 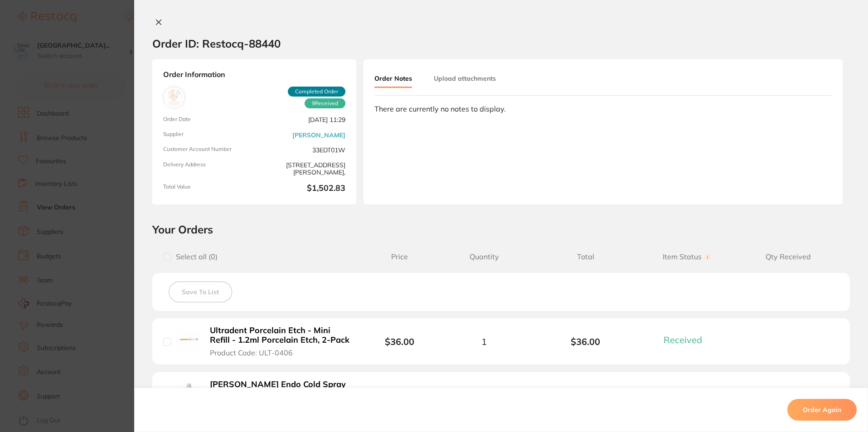 What do you see at coordinates (301, 150) in the screenshot?
I see `span: 33EDT01W` at bounding box center [301, 150].